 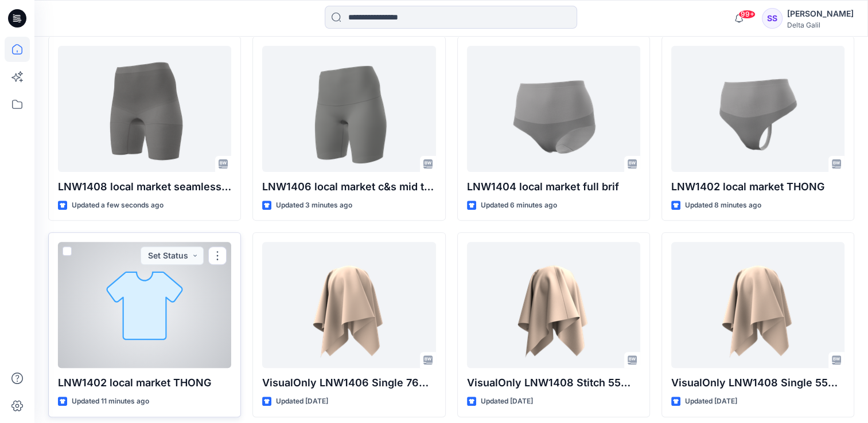 What do you see at coordinates (758, 383) in the screenshot?
I see `p: VisualOnly LNW1408 Single 55% Nylon 45% Elastane` at bounding box center [758, 383].